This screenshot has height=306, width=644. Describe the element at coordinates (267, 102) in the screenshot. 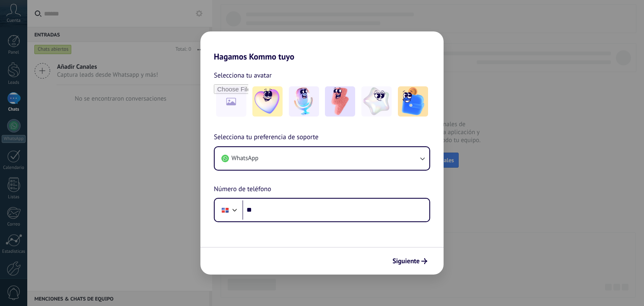

I see `img: -1.jpeg` at that location.